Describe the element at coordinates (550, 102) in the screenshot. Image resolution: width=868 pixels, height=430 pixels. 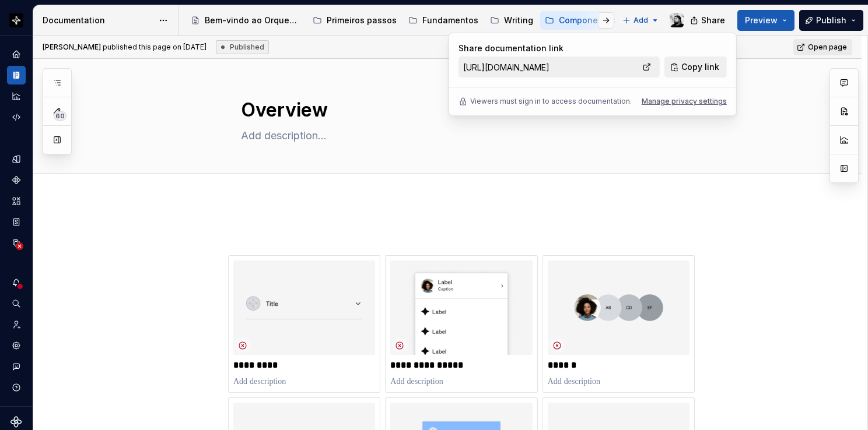
I see `p: Viewers must sign in to access documentation.` at that location.